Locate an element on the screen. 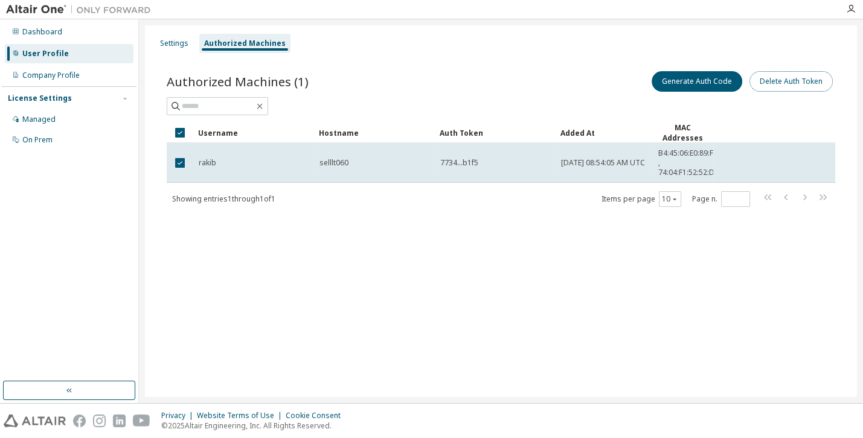 The width and height of the screenshot is (863, 438). span: 7734...b1f5 is located at coordinates (459, 163).